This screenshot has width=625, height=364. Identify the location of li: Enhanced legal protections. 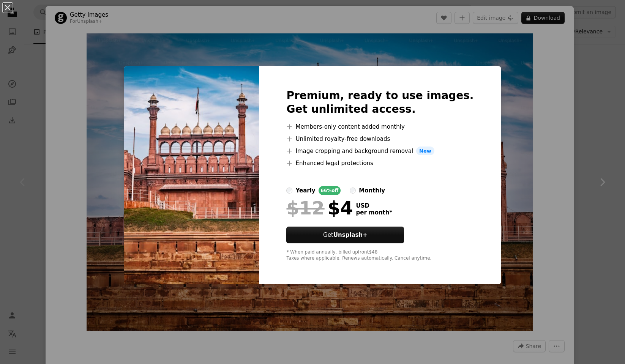
(380, 163).